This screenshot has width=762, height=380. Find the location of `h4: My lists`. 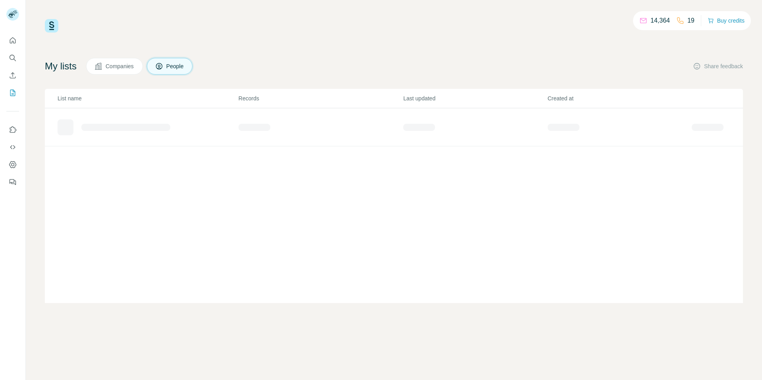

h4: My lists is located at coordinates (61, 66).